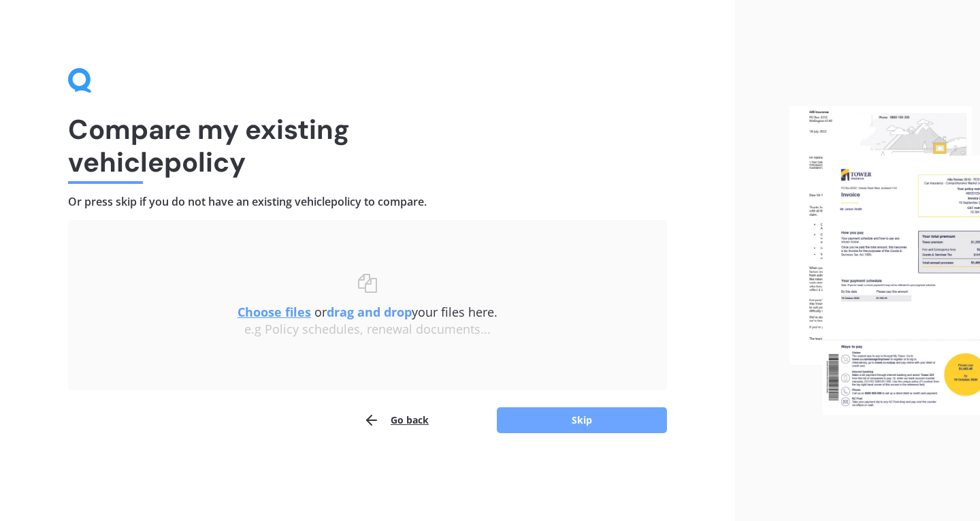  What do you see at coordinates (367, 146) in the screenshot?
I see `h1: Compare my existing vehicle policy` at bounding box center [367, 146].